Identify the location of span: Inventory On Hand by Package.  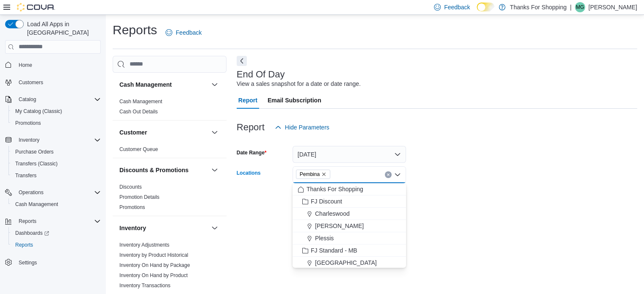
(155, 265).